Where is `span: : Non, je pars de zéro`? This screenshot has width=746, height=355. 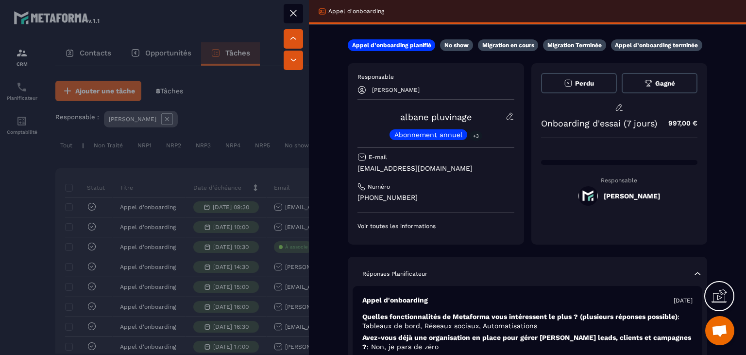
span: : Non, je pars de zéro is located at coordinates (403, 347).